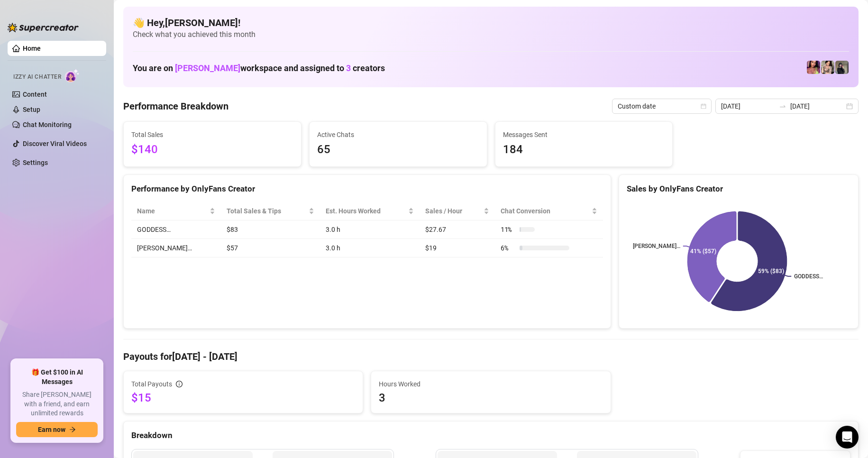 The height and width of the screenshot is (458, 868). What do you see at coordinates (783, 106) in the screenshot?
I see `span: swap-right` at bounding box center [783, 106].